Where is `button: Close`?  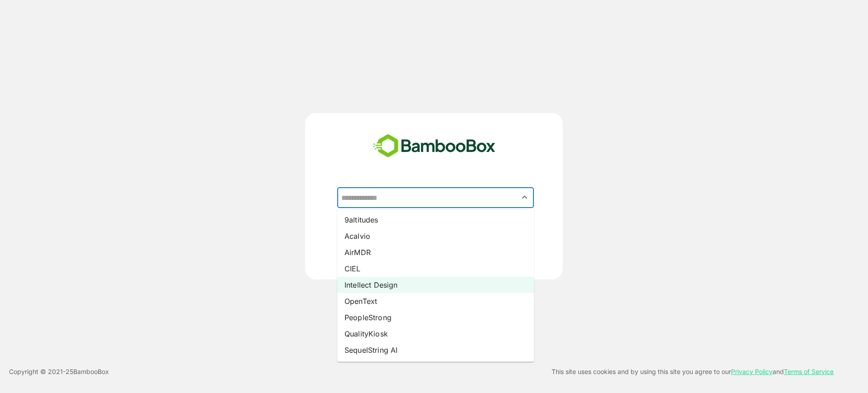
button: Close is located at coordinates (525, 197).